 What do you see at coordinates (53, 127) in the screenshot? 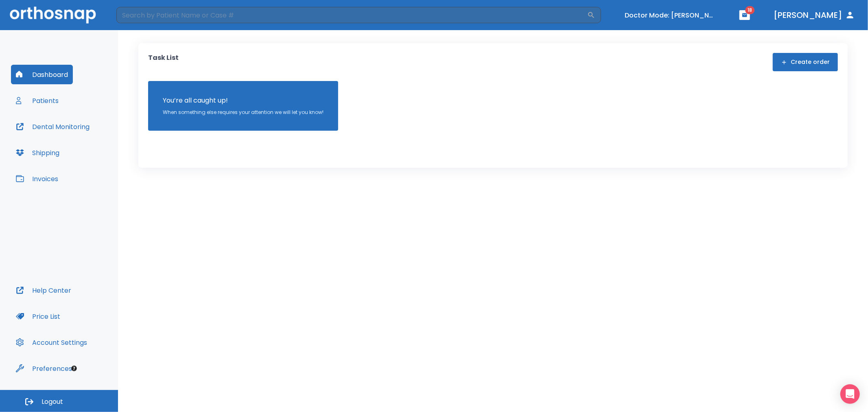
I see `a: Dental Monitoring` at bounding box center [53, 127].